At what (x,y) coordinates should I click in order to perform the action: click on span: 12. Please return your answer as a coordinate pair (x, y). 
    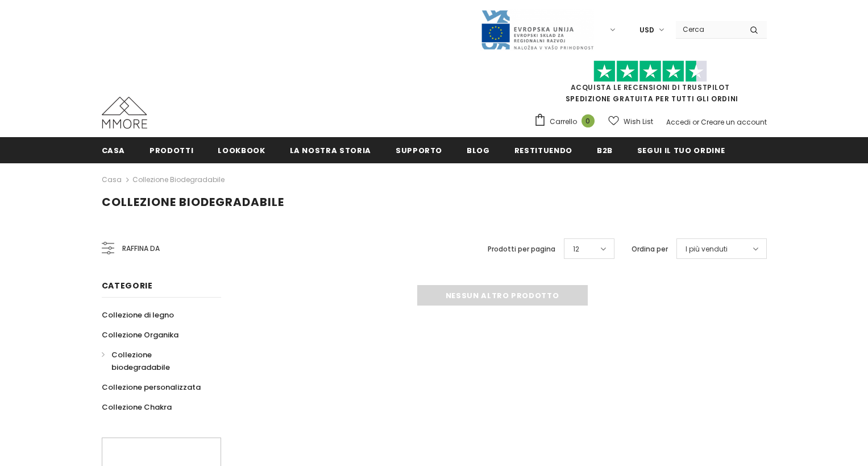
    Looking at the image, I should click on (576, 249).